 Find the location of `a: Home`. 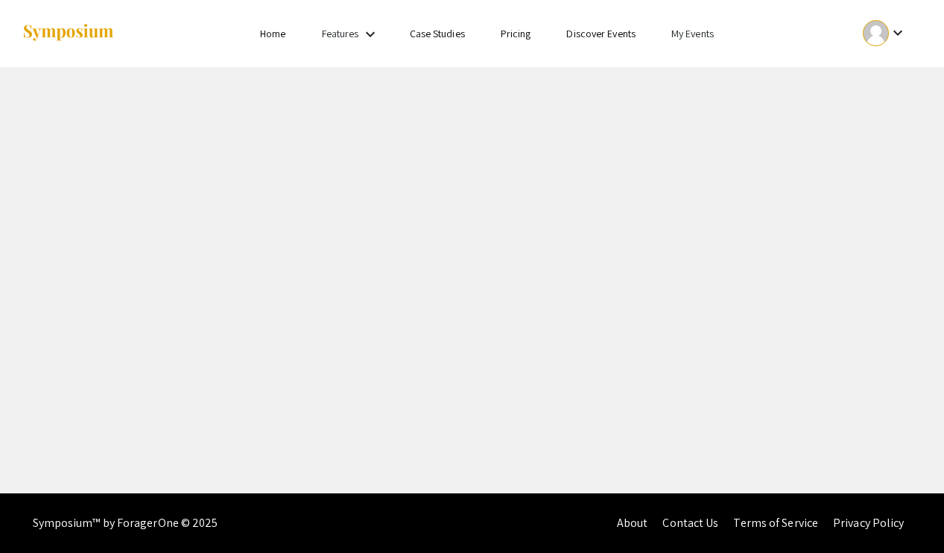

a: Home is located at coordinates (273, 34).